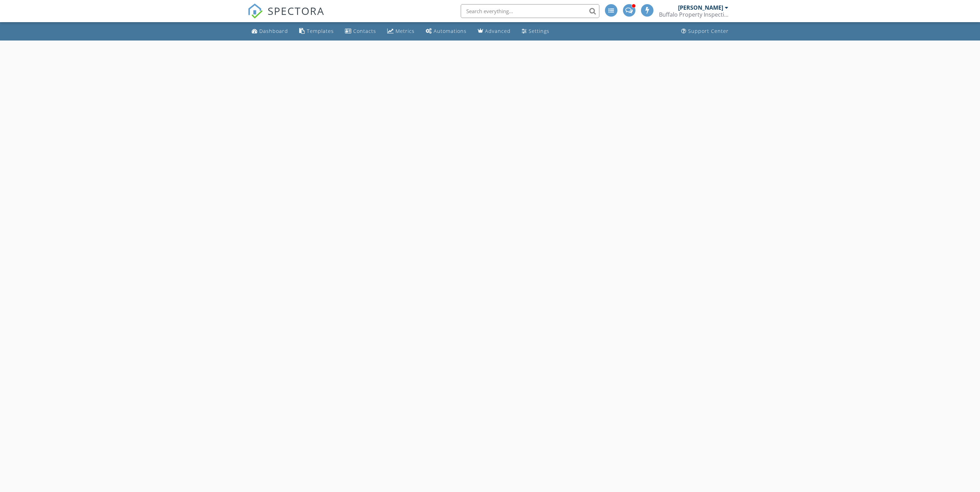 The height and width of the screenshot is (492, 980). What do you see at coordinates (317, 31) in the screenshot?
I see `a: Templates` at bounding box center [317, 31].